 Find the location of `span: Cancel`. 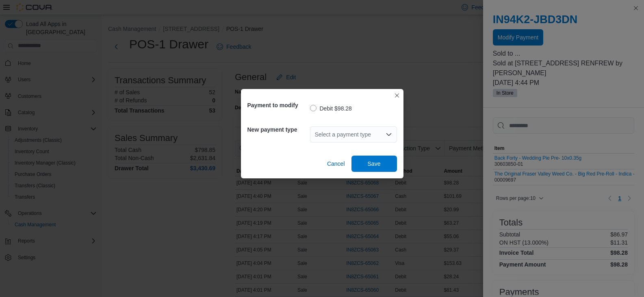

span: Cancel is located at coordinates (336, 163).